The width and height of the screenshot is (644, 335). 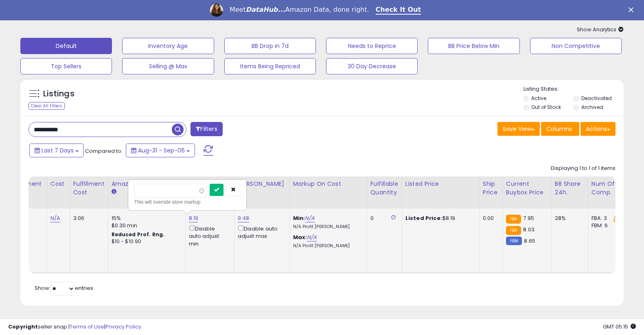 What do you see at coordinates (514, 241) in the screenshot?
I see `small: FBM` at bounding box center [514, 241].